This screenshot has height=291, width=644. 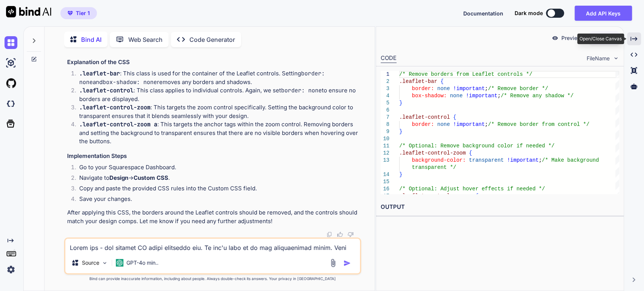 I want to click on code: .leaflet-control-zoom a, so click(x=118, y=125).